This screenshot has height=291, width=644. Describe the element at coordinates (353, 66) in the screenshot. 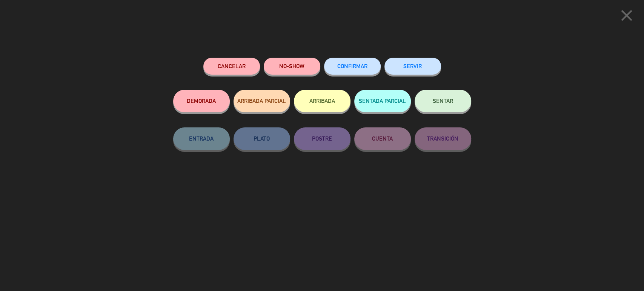

I see `span: CONFIRMAR` at that location.